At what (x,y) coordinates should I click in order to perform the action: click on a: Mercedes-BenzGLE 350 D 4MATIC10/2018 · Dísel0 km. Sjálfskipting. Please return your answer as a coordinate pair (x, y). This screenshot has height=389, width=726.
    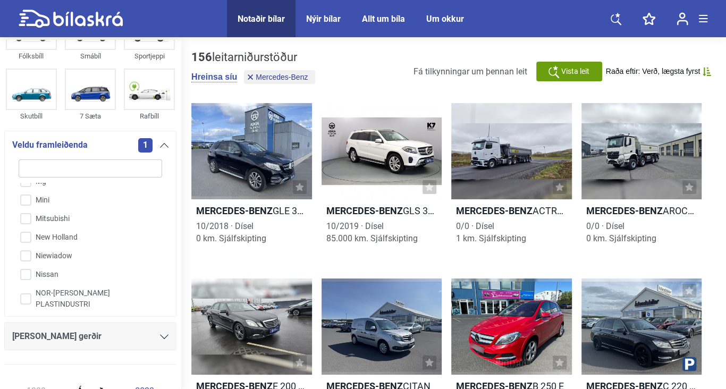
    Looking at the image, I should click on (251, 180).